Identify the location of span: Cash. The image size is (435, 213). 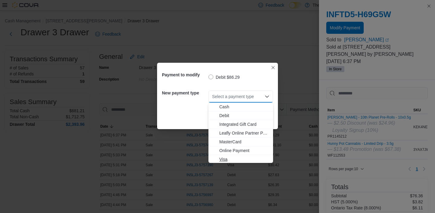
(244, 107).